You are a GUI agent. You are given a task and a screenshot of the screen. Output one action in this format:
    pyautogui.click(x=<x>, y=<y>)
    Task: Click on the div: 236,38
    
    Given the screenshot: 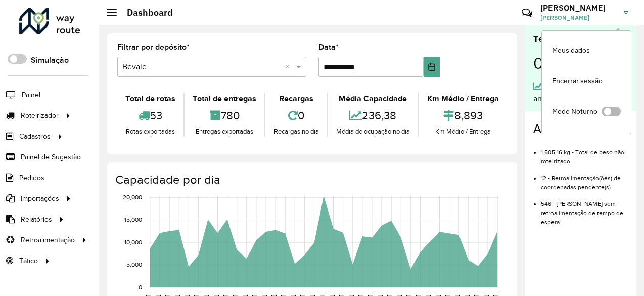 What is the action you would take?
    pyautogui.click(x=373, y=115)
    